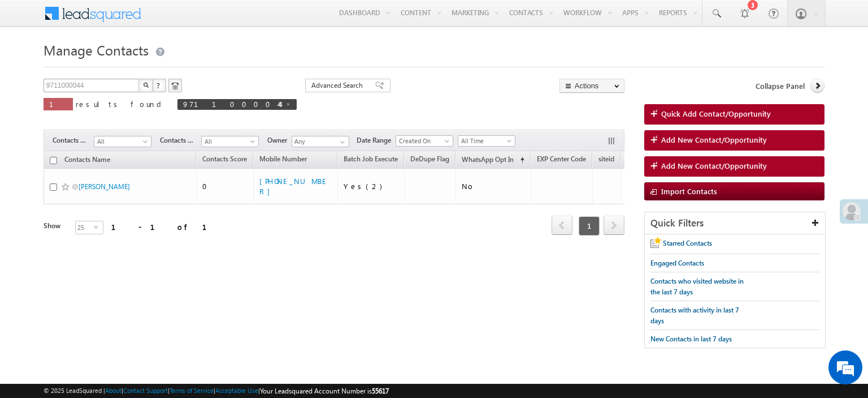 The image size is (868, 398). What do you see at coordinates (225, 186) in the screenshot?
I see `div: 0` at bounding box center [225, 186].